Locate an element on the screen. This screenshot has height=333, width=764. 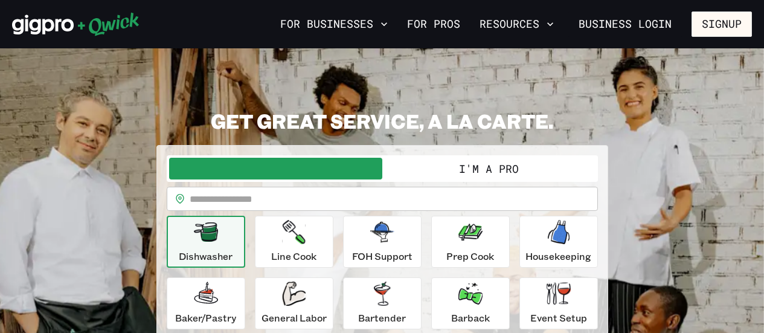
button: For Businesses is located at coordinates (334, 24).